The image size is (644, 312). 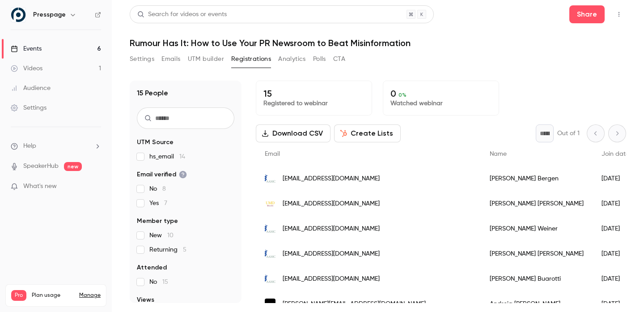 What do you see at coordinates (152, 93) in the screenshot?
I see `h1: 15 People` at bounding box center [152, 93].